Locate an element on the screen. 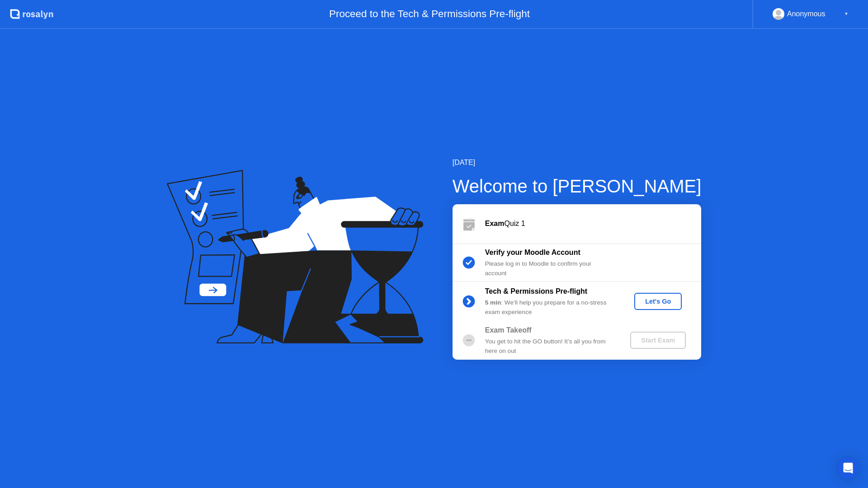  b: Exam Takeoff is located at coordinates (508, 330).